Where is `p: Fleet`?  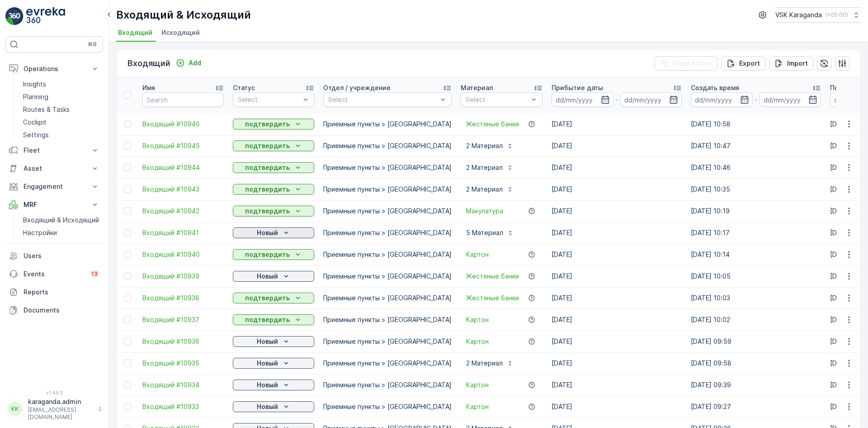 p: Fleet is located at coordinates (54, 150).